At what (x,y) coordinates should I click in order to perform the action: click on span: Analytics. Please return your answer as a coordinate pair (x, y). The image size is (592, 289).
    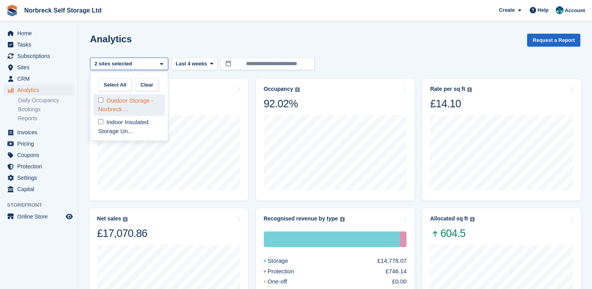
    Looking at the image, I should click on (41, 90).